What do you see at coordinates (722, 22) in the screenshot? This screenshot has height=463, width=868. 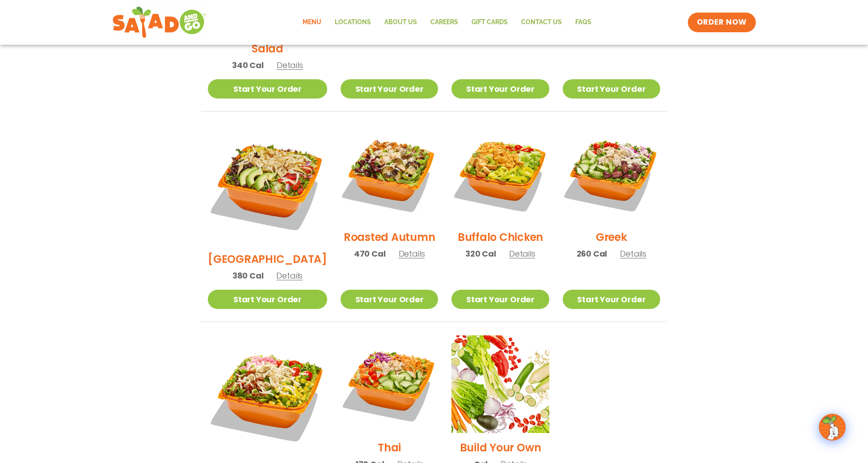 I see `span: ORDER NOW` at bounding box center [722, 22].